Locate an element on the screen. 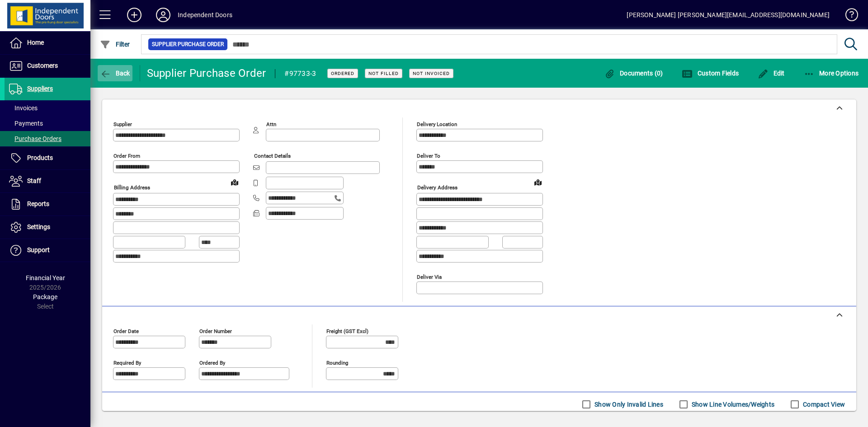 Image resolution: width=868 pixels, height=427 pixels. span: Customers is located at coordinates (43, 65).